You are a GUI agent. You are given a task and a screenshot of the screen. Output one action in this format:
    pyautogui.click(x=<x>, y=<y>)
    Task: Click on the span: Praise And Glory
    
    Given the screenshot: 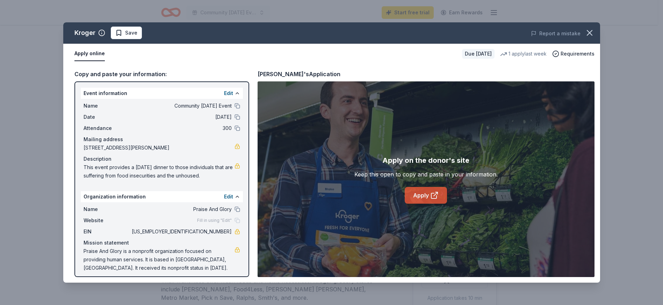 What is the action you would take?
    pyautogui.click(x=181, y=209)
    